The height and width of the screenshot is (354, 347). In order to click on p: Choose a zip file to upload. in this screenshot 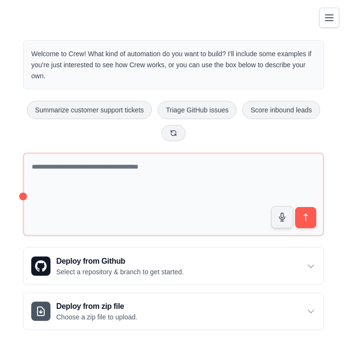, I will do `click(97, 317)`.